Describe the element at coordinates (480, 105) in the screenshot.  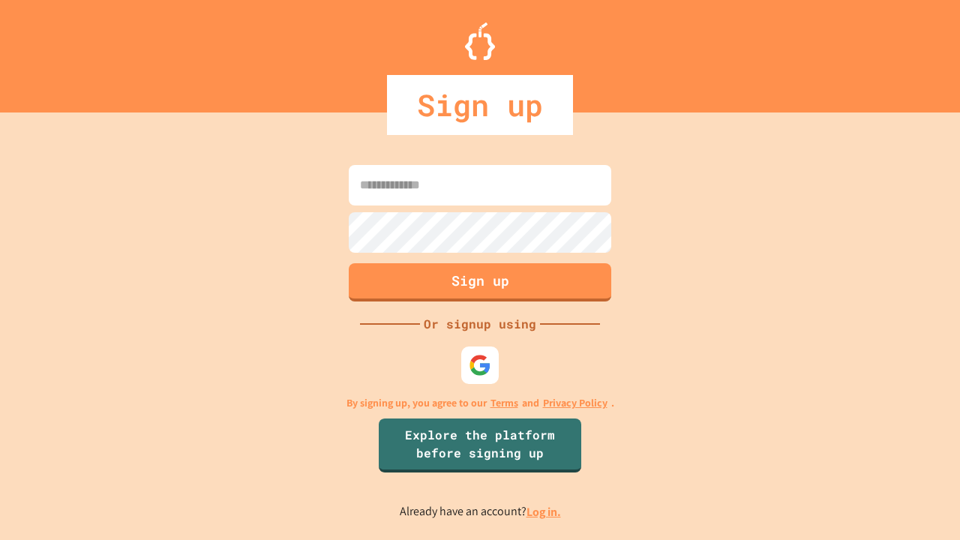
I see `div: Sign up` at that location.